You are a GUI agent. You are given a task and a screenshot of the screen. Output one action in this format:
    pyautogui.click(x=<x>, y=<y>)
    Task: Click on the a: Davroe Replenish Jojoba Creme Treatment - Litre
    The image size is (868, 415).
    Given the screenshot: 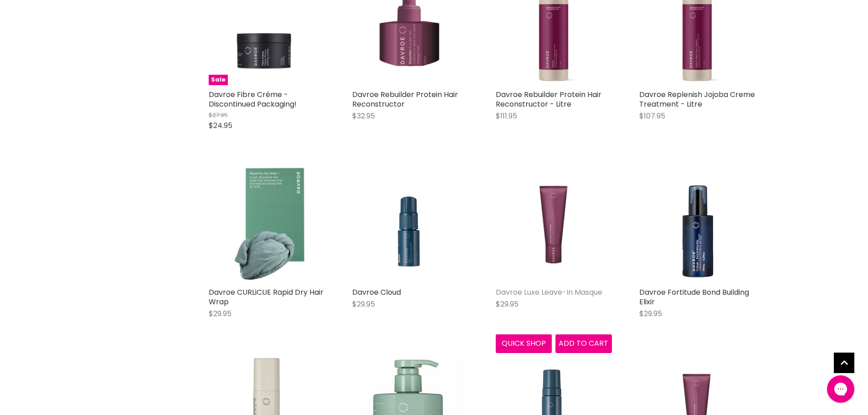 What is the action you would take?
    pyautogui.click(x=697, y=100)
    